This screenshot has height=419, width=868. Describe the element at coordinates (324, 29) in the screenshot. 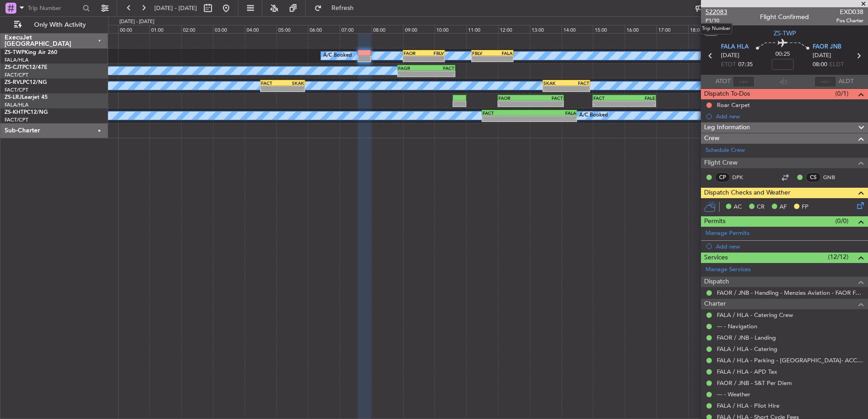

I see `div: 06:00` at that location.